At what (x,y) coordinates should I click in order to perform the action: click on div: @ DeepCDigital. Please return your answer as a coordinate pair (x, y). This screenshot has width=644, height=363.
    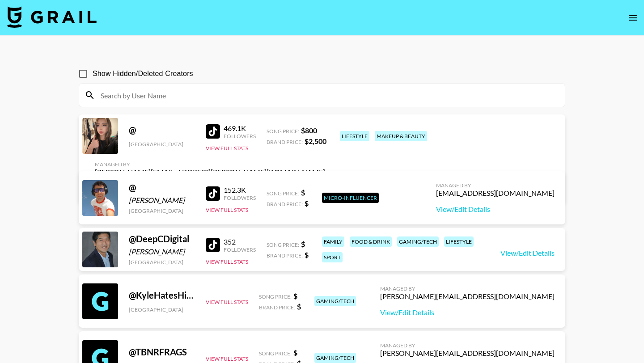
    Looking at the image, I should click on (162, 239).